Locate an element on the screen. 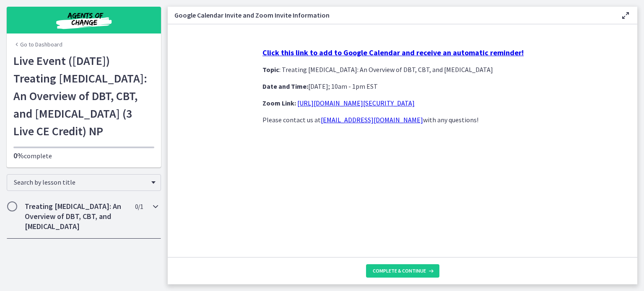 The image size is (644, 291). button: Complete & continue is located at coordinates (402, 271).